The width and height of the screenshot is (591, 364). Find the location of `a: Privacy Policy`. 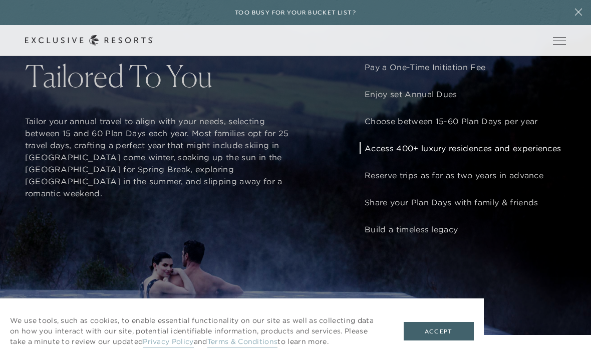

a: Privacy Policy is located at coordinates (168, 342).